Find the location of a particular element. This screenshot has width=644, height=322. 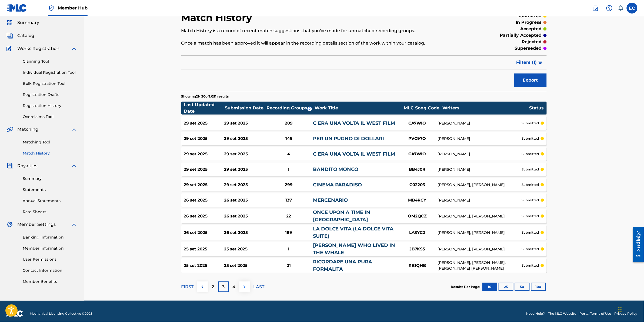

div: 4 is located at coordinates (289, 154).